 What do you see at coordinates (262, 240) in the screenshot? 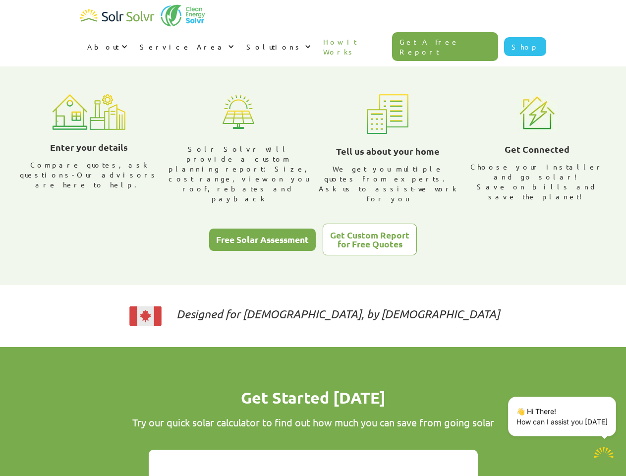
I see `div: Free Solar Assessment` at bounding box center [262, 240].